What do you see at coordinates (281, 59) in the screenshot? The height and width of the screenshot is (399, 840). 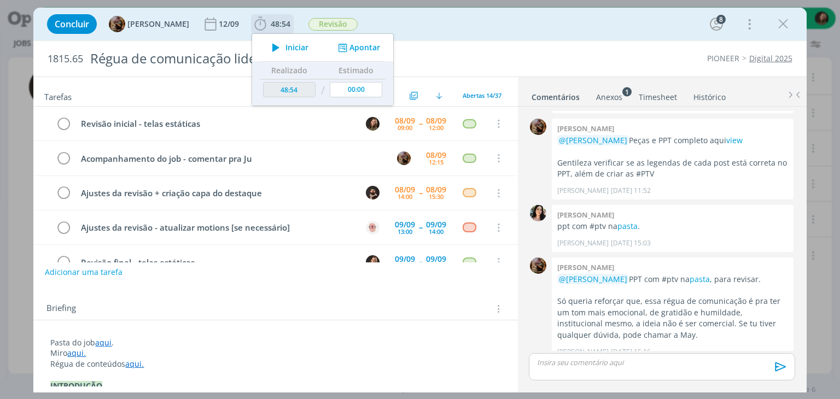 I see `div: Régua de comunicação liderança na safrinha` at bounding box center [281, 59].